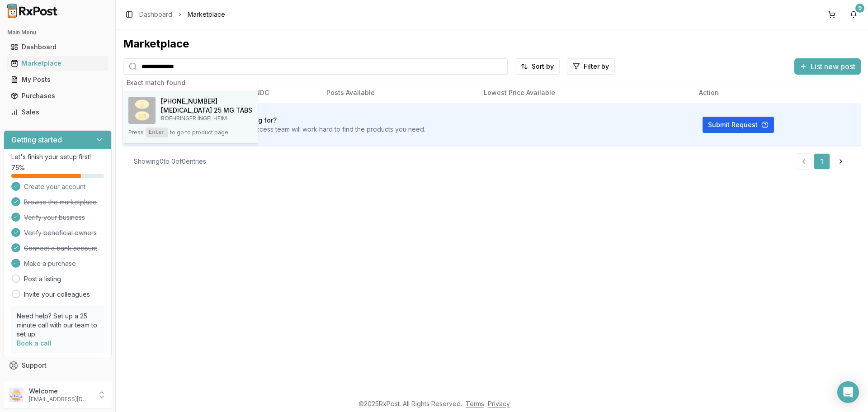 Image resolution: width=868 pixels, height=412 pixels. What do you see at coordinates (822, 161) in the screenshot?
I see `a: 1` at bounding box center [822, 161].